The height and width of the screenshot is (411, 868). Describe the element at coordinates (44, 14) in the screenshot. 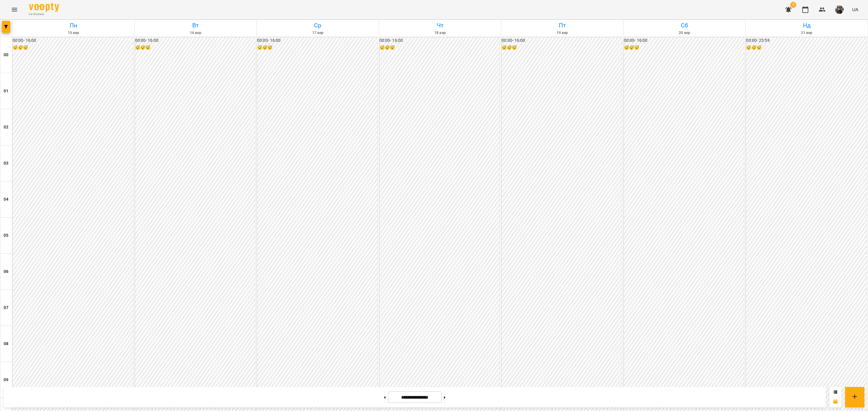

I see `span: For Business` at that location.